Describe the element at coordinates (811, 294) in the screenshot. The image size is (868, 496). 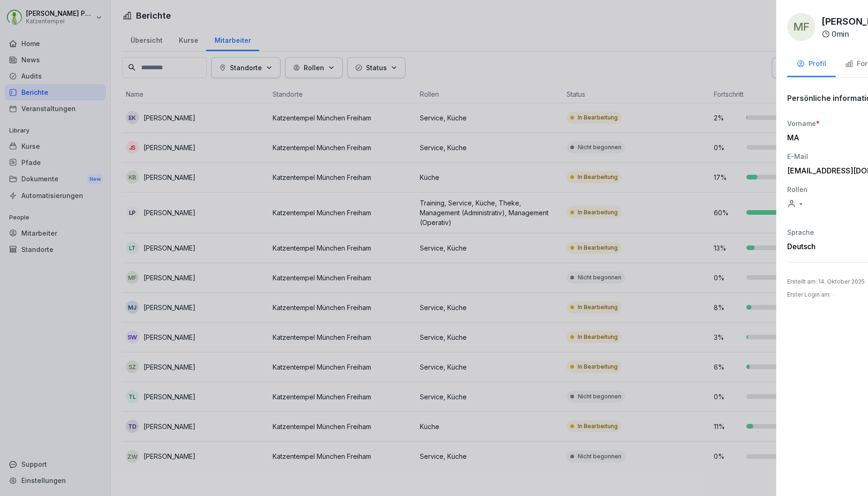
I see `p: Erster Login am :` at that location.